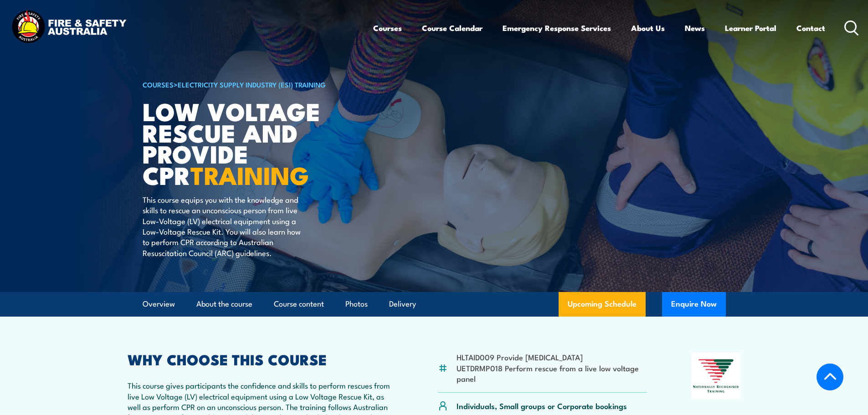 The width and height of the screenshot is (868, 415). I want to click on img: Nationally Recognised Training logo., so click(716, 376).